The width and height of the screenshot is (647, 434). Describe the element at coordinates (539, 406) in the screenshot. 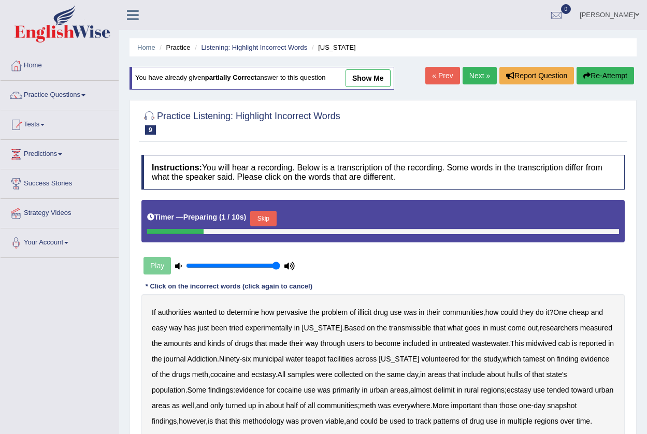

I see `b: day` at that location.